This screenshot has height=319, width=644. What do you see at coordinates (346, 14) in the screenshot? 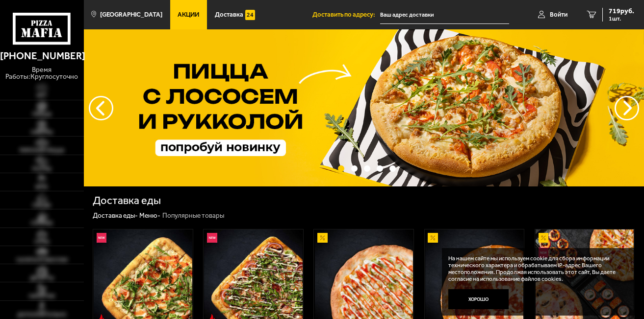
I see `span: Доставить по адресу:` at bounding box center [346, 14].